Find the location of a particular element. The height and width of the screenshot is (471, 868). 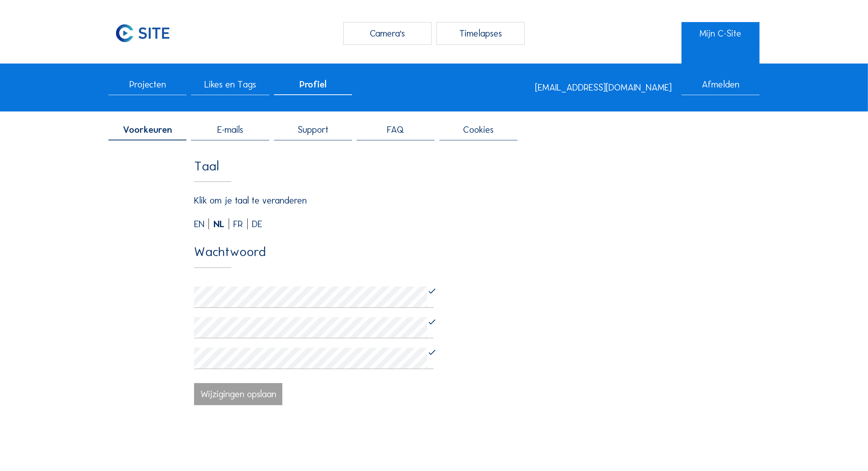

span: E-mails is located at coordinates (230, 130).